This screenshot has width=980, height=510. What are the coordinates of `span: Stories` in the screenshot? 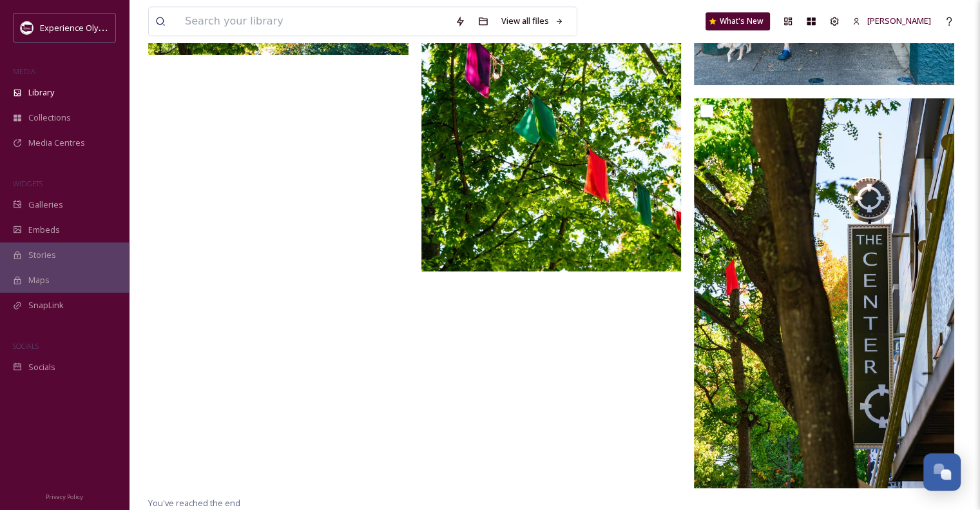 It's located at (42, 255).